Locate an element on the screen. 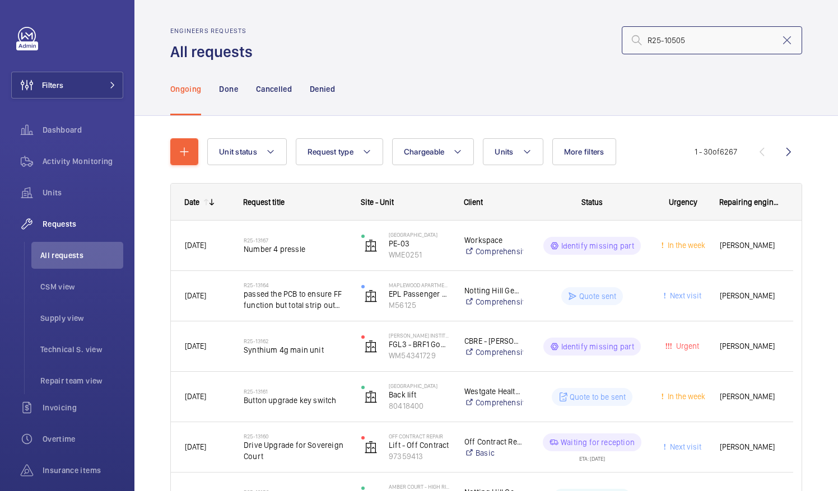 This screenshot has height=491, width=838. span: Drive Upgrade for Sovereign Court is located at coordinates (295, 451).